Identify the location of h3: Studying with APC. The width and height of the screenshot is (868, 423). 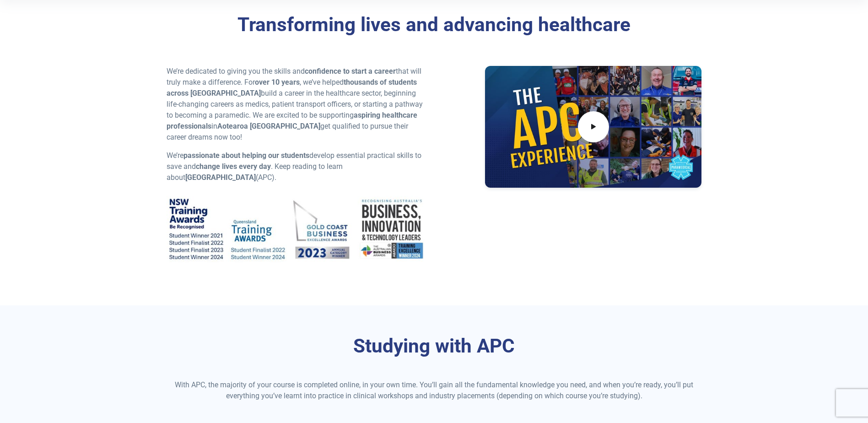
(434, 346).